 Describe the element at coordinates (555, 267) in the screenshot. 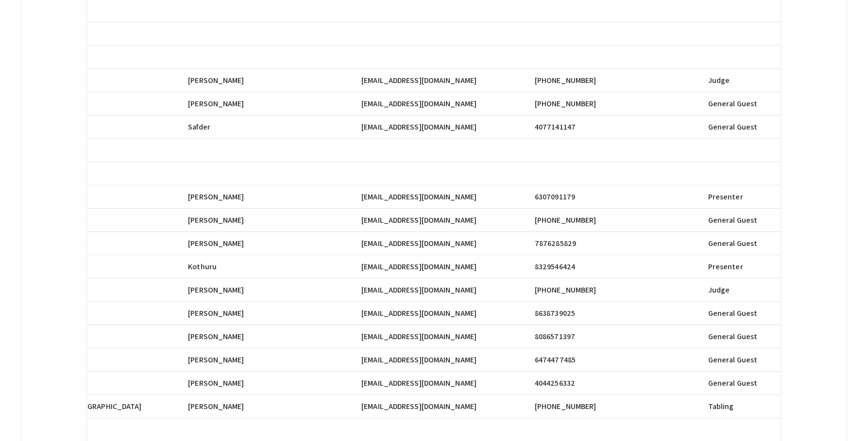

I see `span: 8329546424` at that location.